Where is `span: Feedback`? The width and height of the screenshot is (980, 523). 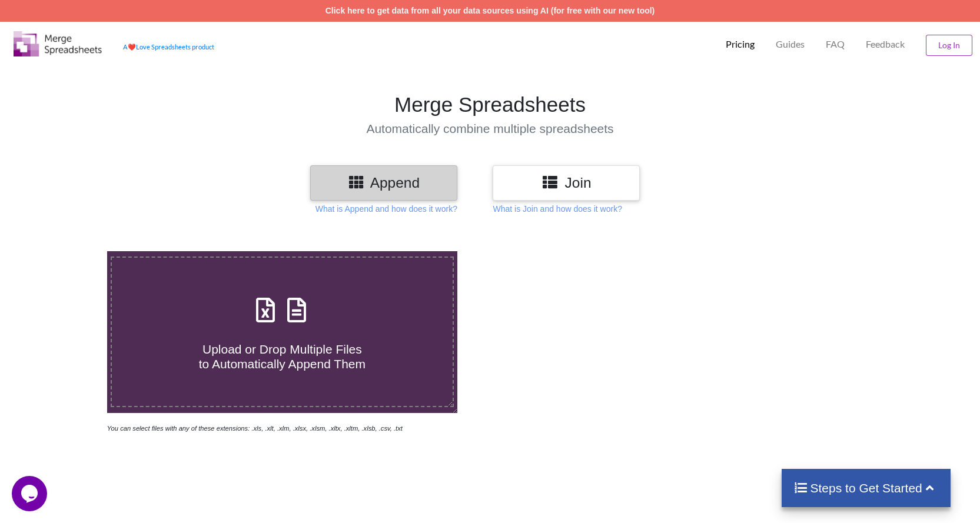 span: Feedback is located at coordinates (885, 44).